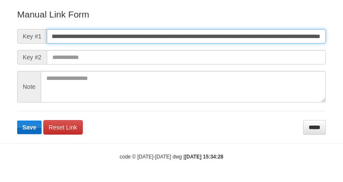 This screenshot has height=182, width=343. Describe the element at coordinates (29, 128) in the screenshot. I see `button: Save` at that location.